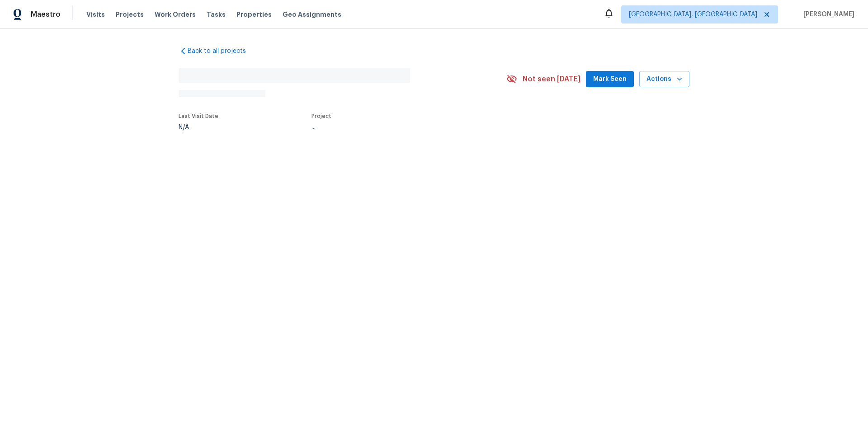 The height and width of the screenshot is (433, 868). What do you see at coordinates (321, 116) in the screenshot?
I see `span: Project` at bounding box center [321, 116].